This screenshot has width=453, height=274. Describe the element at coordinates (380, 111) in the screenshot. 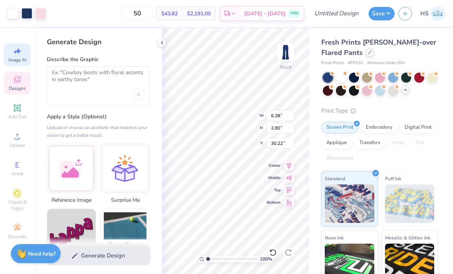

I see `div: Print Type` at that location.